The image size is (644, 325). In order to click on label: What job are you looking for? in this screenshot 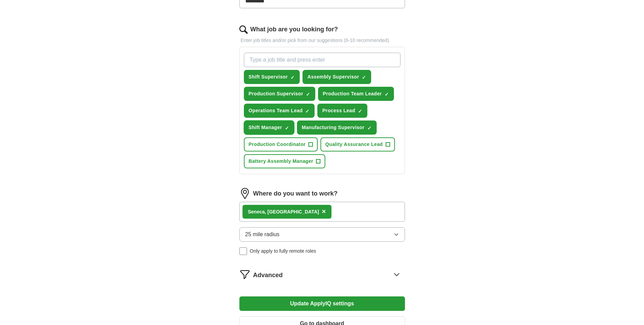, I will do `click(294, 29)`.